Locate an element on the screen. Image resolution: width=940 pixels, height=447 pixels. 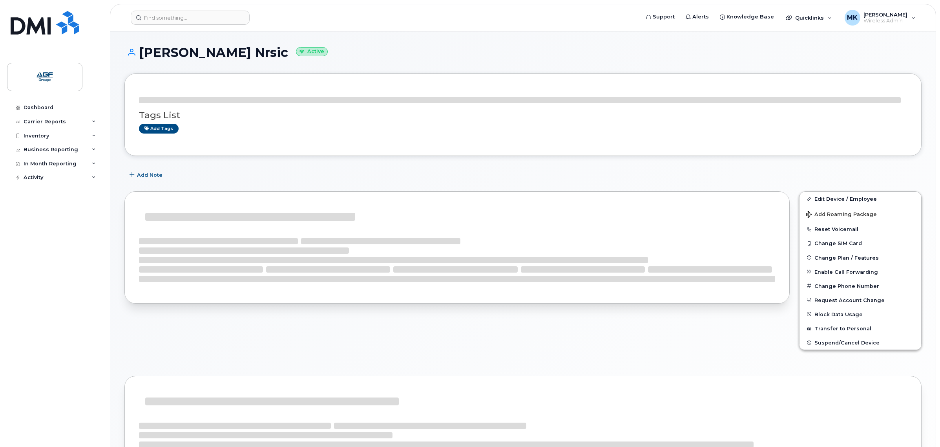
small: Active is located at coordinates (312, 51).